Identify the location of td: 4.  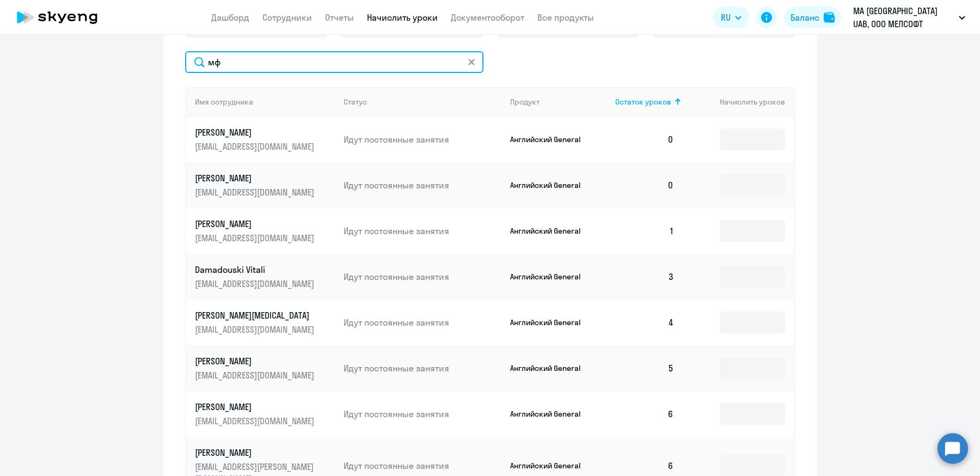
(645, 322).